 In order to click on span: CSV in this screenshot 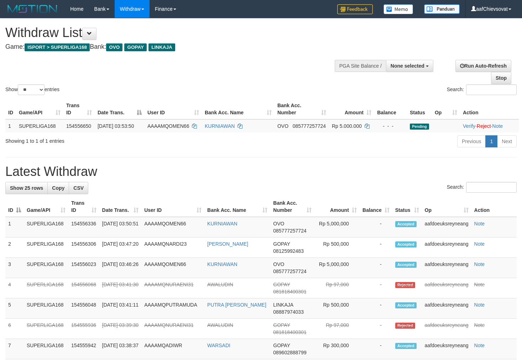, I will do `click(78, 188)`.